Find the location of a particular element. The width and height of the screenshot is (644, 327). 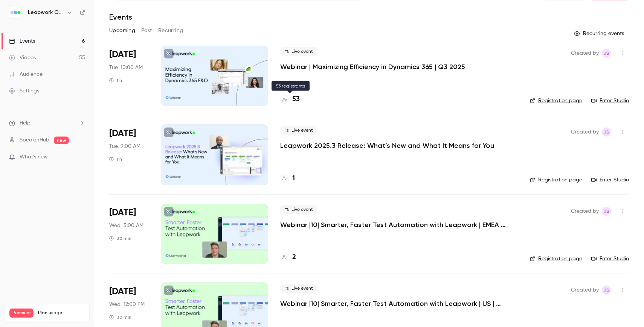

a: SpeakerHub is located at coordinates (34, 139).